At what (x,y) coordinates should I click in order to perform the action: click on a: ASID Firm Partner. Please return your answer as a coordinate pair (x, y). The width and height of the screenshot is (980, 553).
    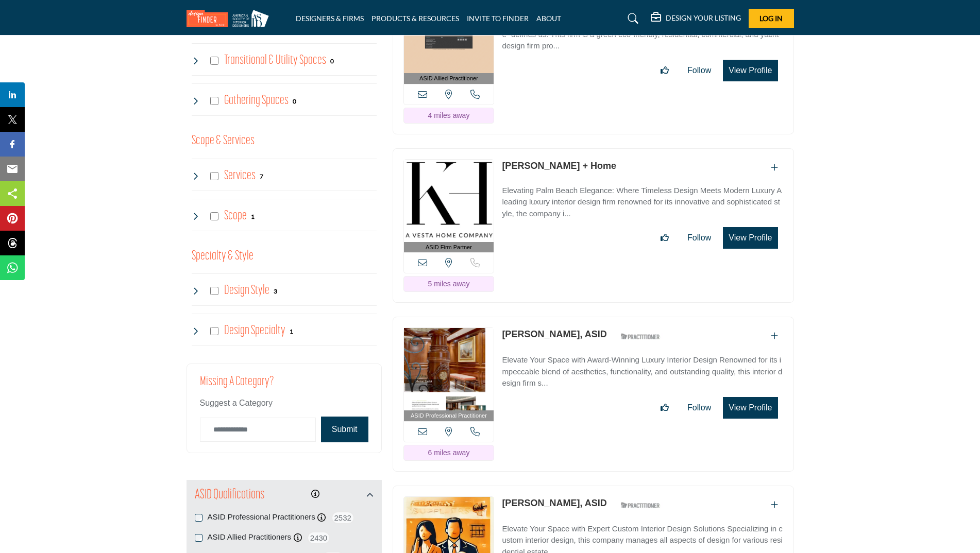
    Looking at the image, I should click on (449, 206).